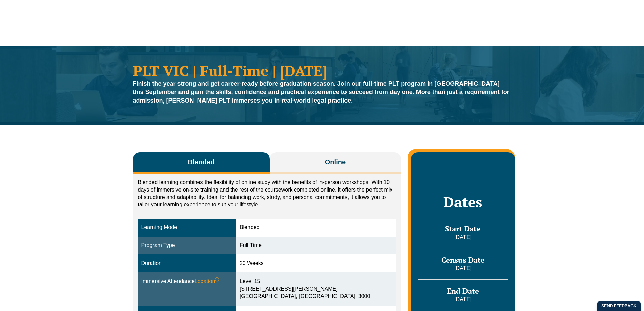 The height and width of the screenshot is (311, 644). I want to click on span: Census Date, so click(463, 259).